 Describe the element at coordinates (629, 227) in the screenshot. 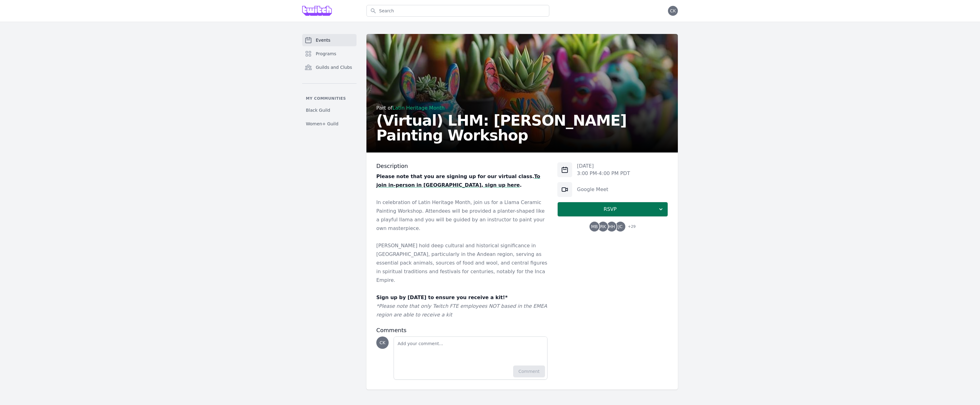

I see `span: + 29` at that location.